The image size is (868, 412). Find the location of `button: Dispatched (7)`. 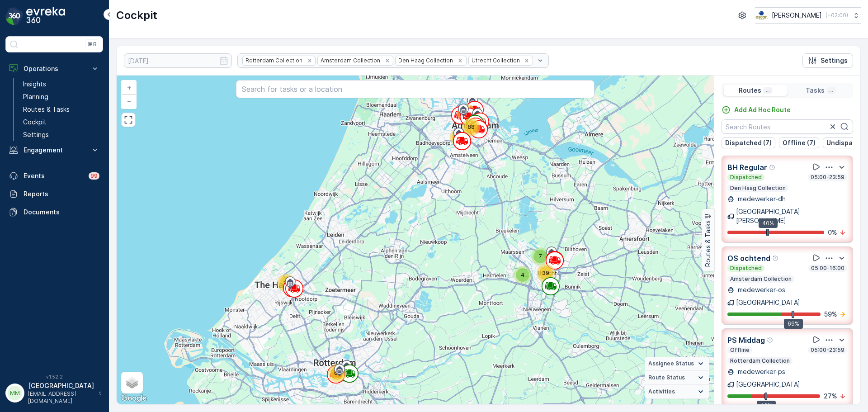

button: Dispatched (7) is located at coordinates (748, 143).